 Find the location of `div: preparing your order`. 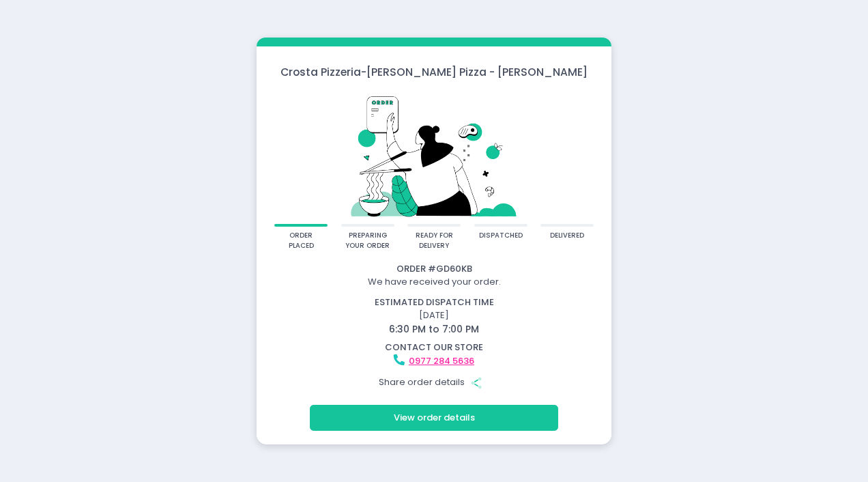

div: preparing your order is located at coordinates (367, 240).